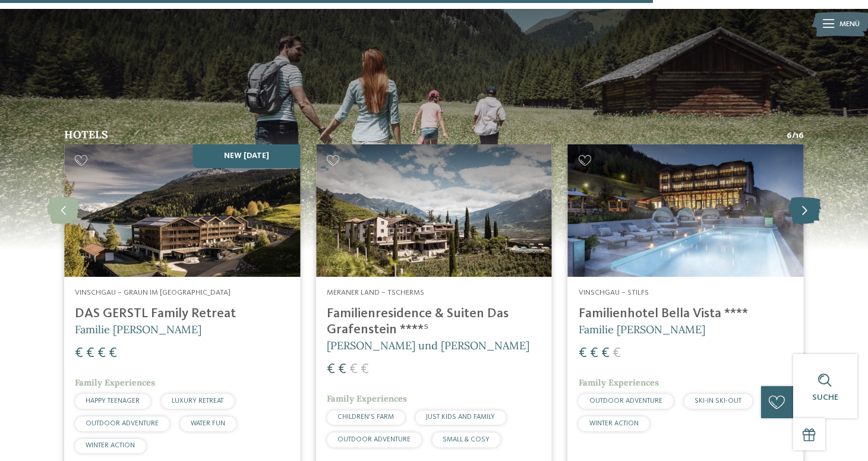 The width and height of the screenshot is (868, 461). Describe the element at coordinates (614, 292) in the screenshot. I see `span: Vinschgau – Stilfs` at that location.